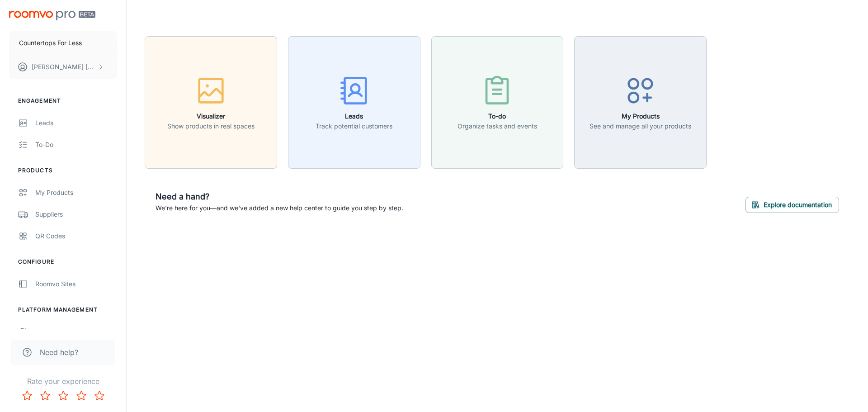  What do you see at coordinates (497, 102) in the screenshot?
I see `a: To-doOrganize tasks and events` at bounding box center [497, 102].